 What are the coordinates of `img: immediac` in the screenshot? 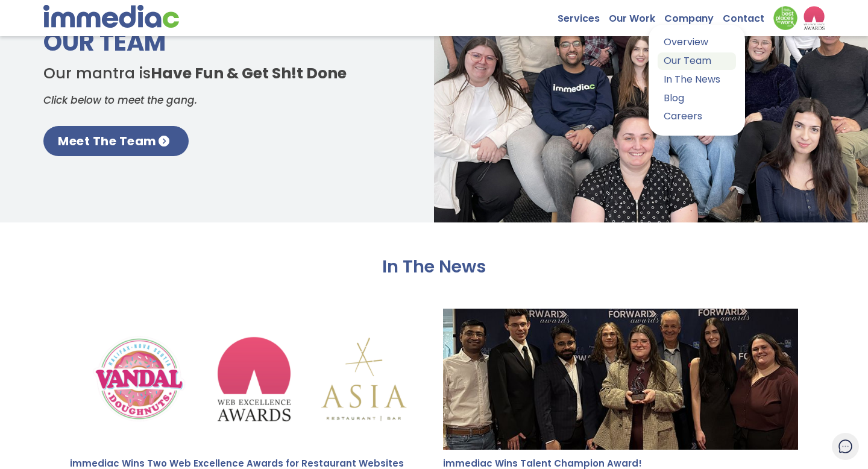 It's located at (111, 16).